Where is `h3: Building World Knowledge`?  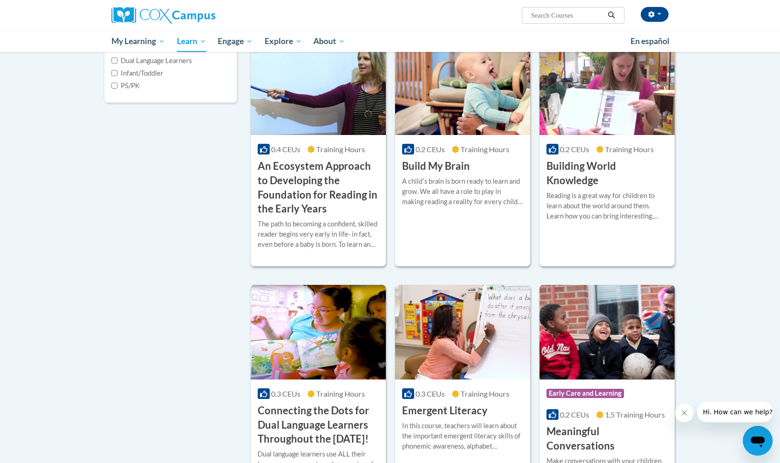 h3: Building World Knowledge is located at coordinates (607, 174).